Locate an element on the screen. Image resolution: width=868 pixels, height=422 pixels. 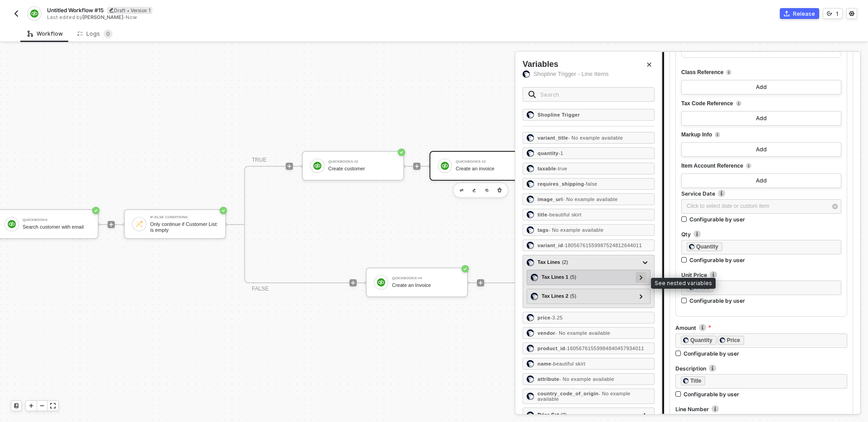
img: price is located at coordinates (530, 318).